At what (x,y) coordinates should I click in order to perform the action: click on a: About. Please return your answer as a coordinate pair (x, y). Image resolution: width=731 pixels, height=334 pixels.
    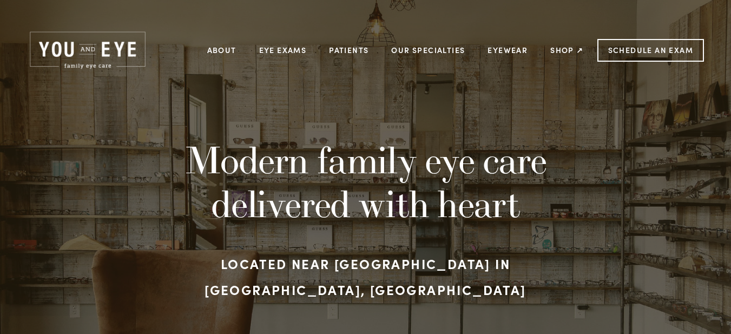
    Looking at the image, I should click on (222, 50).